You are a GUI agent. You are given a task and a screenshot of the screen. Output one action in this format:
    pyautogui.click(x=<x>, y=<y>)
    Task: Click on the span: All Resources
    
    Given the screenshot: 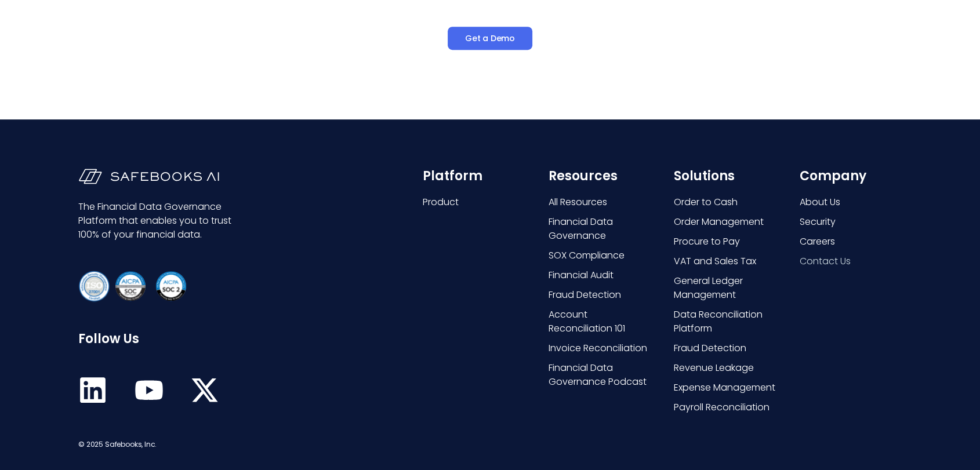 What is the action you would take?
    pyautogui.click(x=577, y=202)
    